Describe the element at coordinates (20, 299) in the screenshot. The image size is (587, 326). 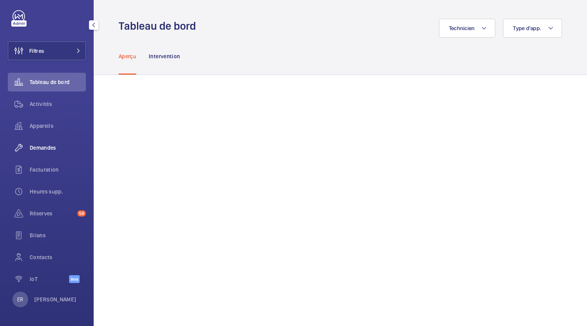
I see `p: ER` at that location.